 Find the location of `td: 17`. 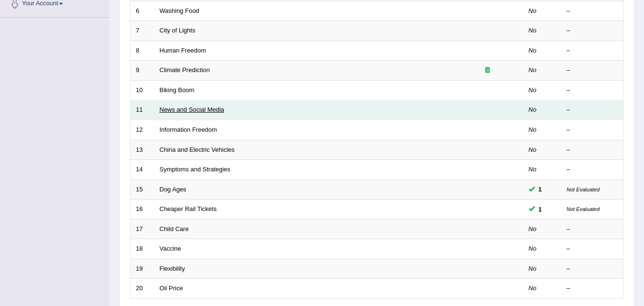

td: 17 is located at coordinates (143, 229).